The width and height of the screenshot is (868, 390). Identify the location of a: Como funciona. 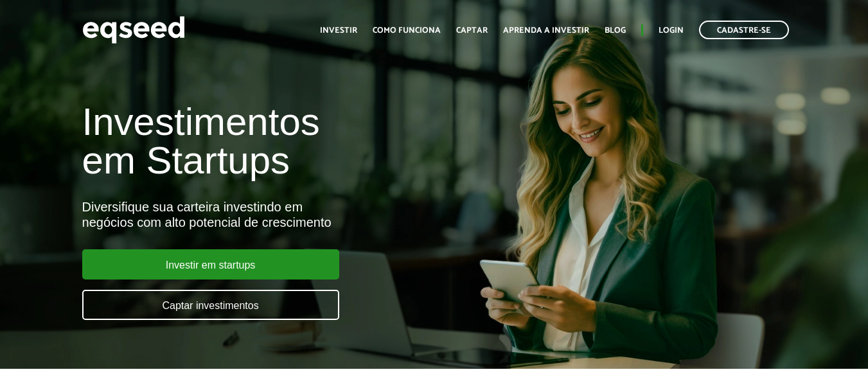
(406, 30).